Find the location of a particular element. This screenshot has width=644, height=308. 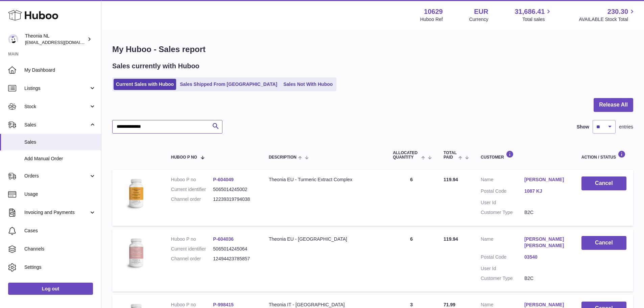

a: P-998415 is located at coordinates (223, 305).